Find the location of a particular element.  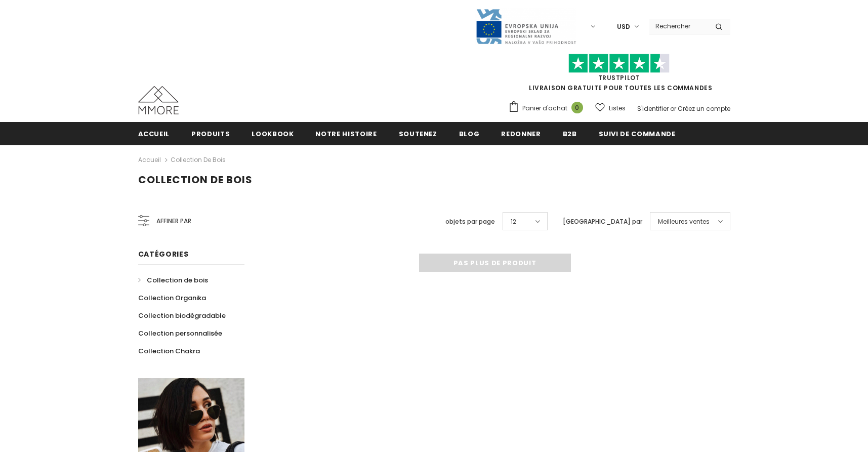

span: or is located at coordinates (673, 108).